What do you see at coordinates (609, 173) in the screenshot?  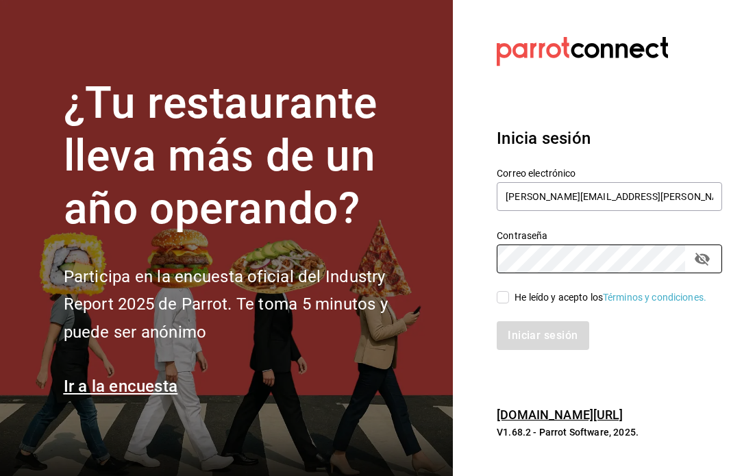 I see `label: Correo electrónico` at bounding box center [609, 173].